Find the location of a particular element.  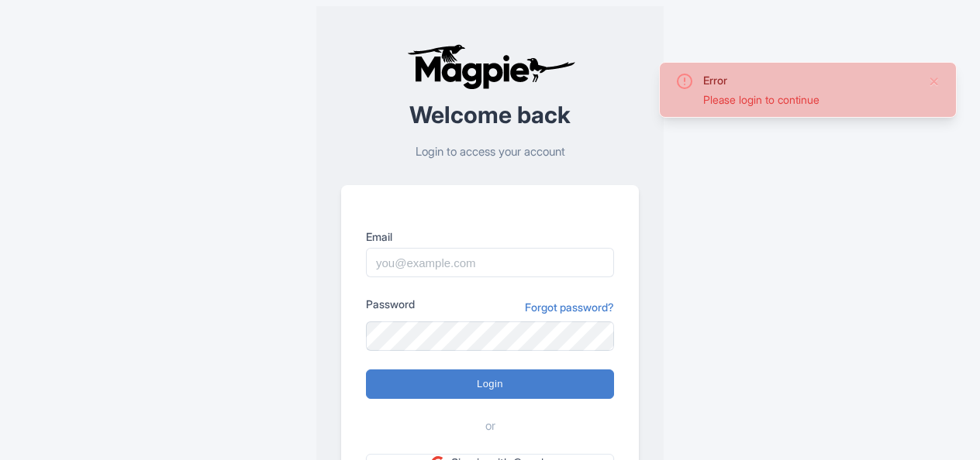

input: Login is located at coordinates (490, 384).